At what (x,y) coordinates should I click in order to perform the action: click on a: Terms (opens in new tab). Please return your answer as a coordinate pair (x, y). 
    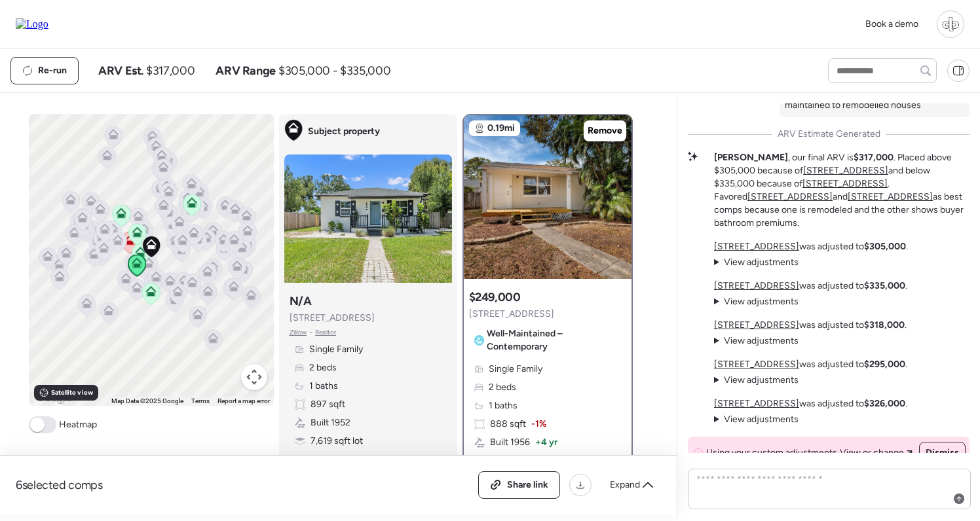
    Looking at the image, I should click on (201, 400).